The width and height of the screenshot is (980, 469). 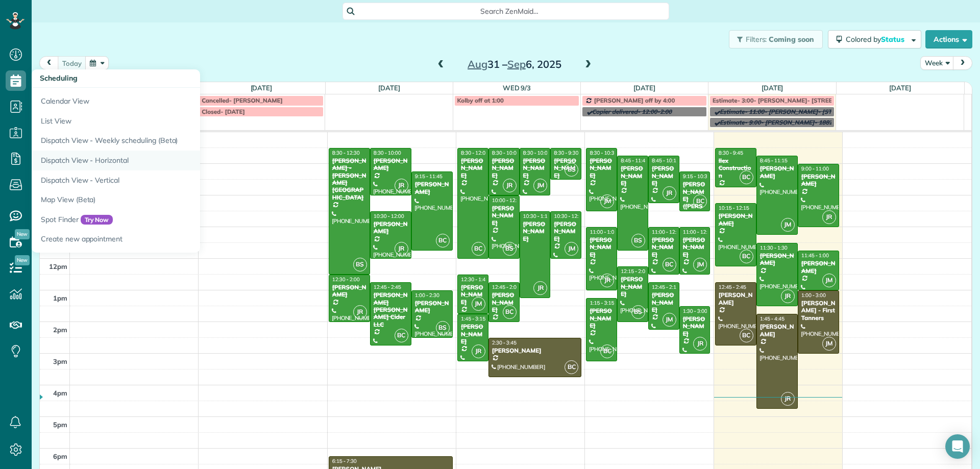 What do you see at coordinates (475, 153) in the screenshot?
I see `span: 8:30 - 12:00` at bounding box center [475, 153].